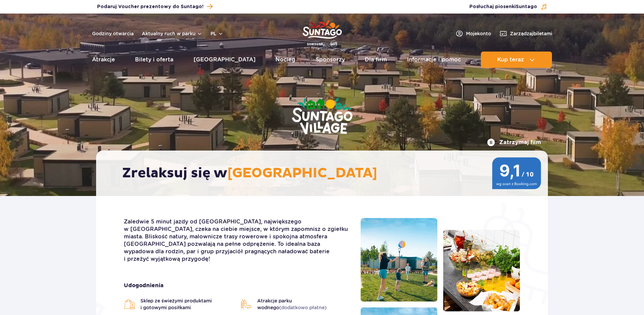 This screenshot has width=644, height=315. What do you see at coordinates (511, 60) in the screenshot?
I see `span: Kup teraz` at bounding box center [511, 60].